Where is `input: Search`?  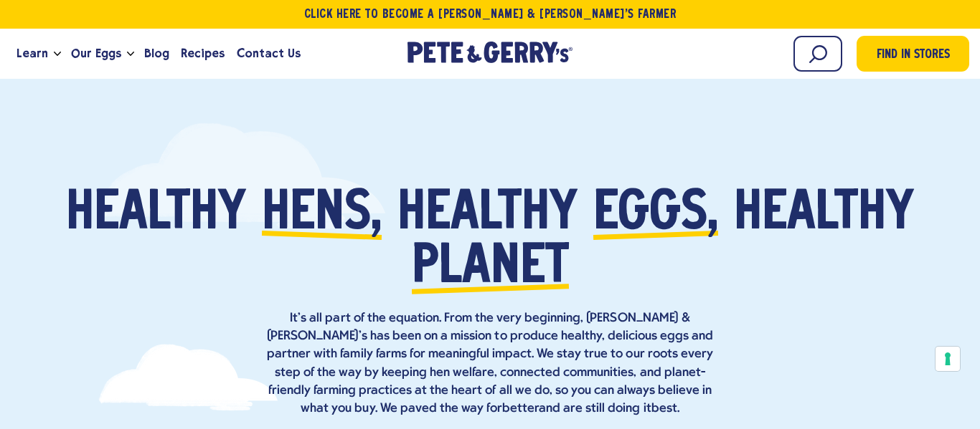 input: Search is located at coordinates (818, 54).